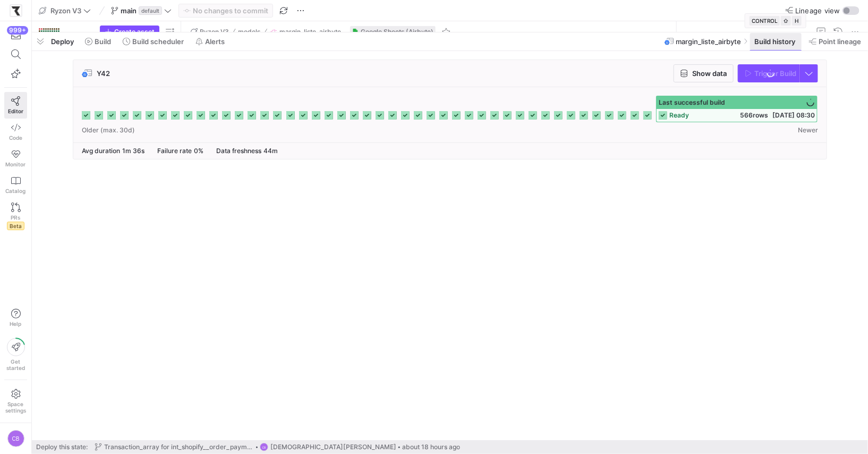 Image resolution: width=868 pixels, height=454 pixels. I want to click on a: Editor, so click(15, 105).